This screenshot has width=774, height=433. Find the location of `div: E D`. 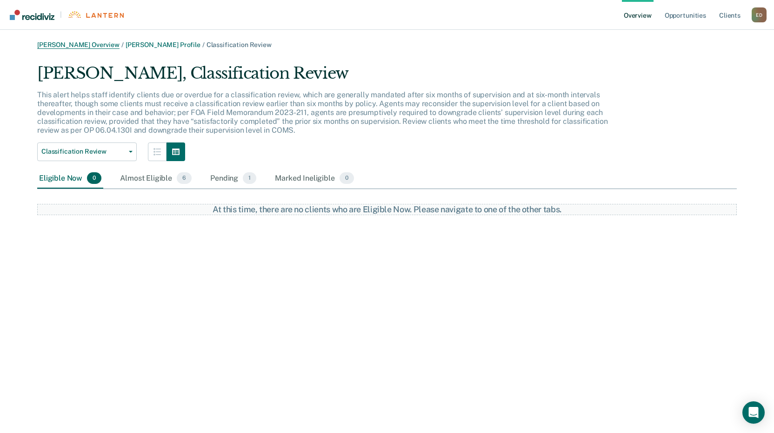

div: E D is located at coordinates (759, 15).